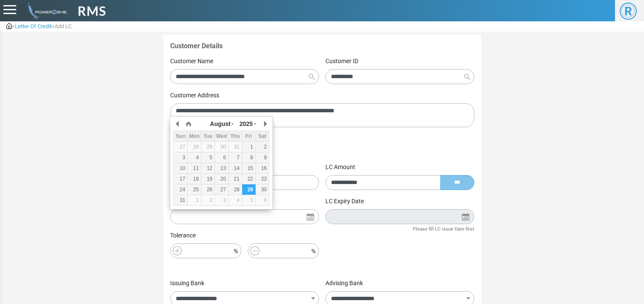  What do you see at coordinates (443, 229) in the screenshot?
I see `small: Please fill LC issue Date first` at bounding box center [443, 229].